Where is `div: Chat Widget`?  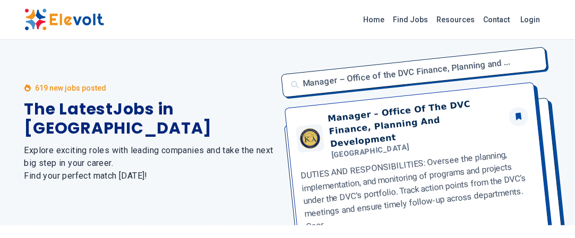 div: Chat Widget is located at coordinates (548, 213).